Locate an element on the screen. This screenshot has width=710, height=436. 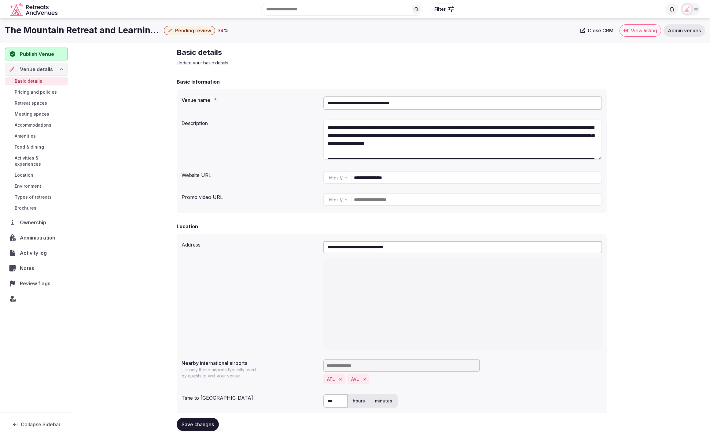
span: Food & dining is located at coordinates (29, 147).